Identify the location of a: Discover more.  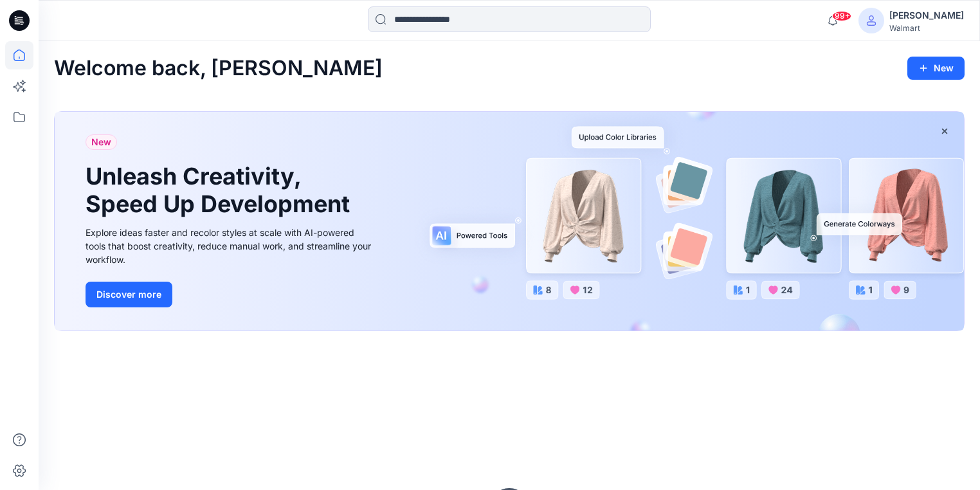
(230, 294).